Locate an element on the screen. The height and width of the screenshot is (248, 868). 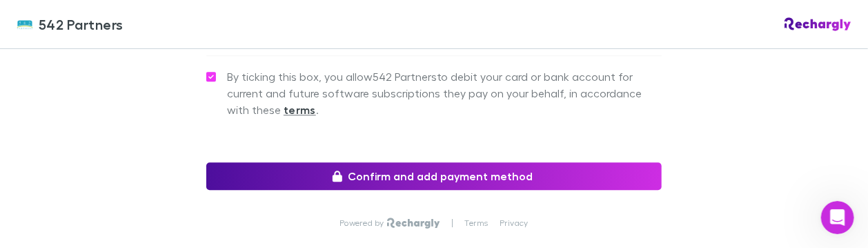
p: Terms is located at coordinates (477, 223).